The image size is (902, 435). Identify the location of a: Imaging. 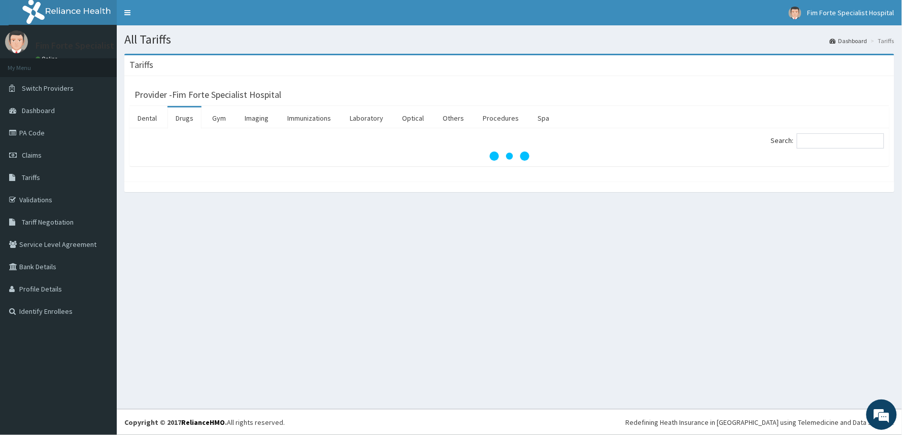
(256, 118).